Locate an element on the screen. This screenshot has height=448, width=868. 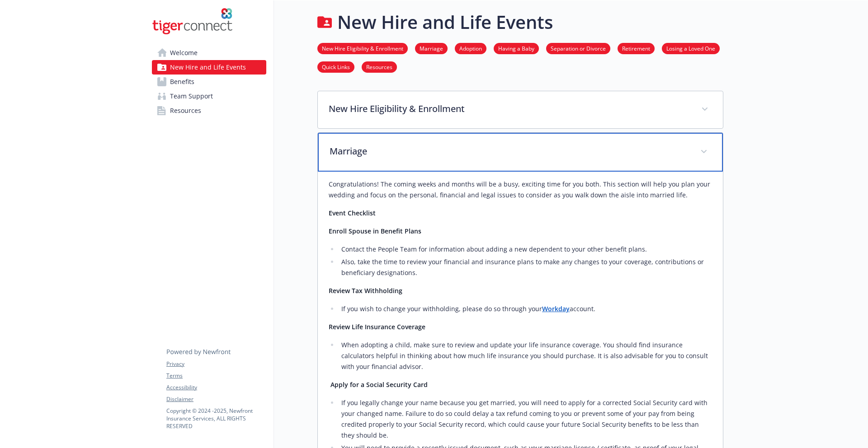
p: Copyright © 2024 - 2025 , Newfront Insurance Services, ALL RIGHTS RESERVED is located at coordinates (216, 418).